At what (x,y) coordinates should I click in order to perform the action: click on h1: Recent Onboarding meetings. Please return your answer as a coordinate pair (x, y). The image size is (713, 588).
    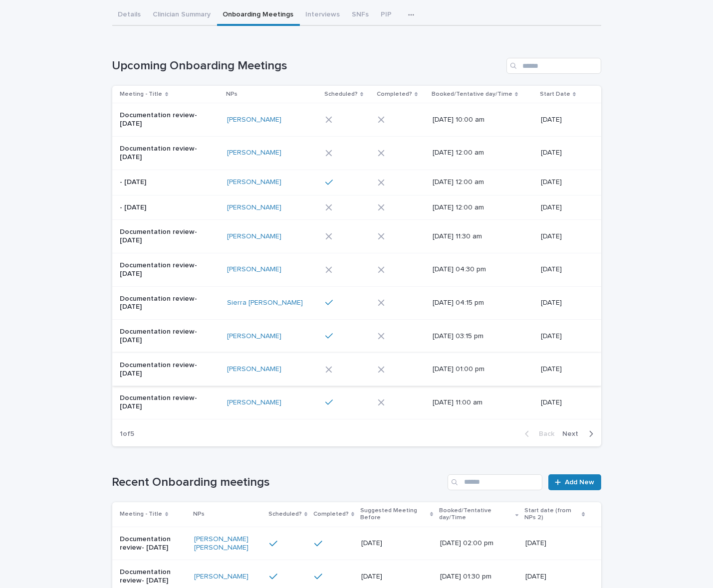
    Looking at the image, I should click on (278, 483).